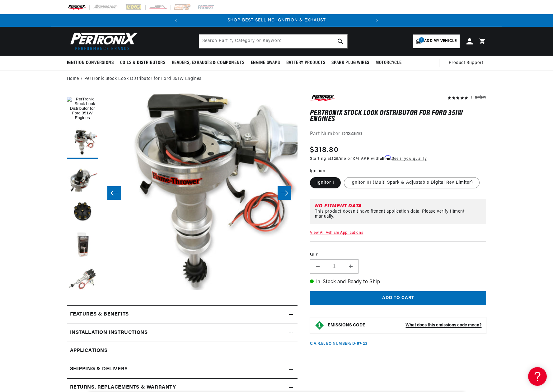  Describe the element at coordinates (412, 183) in the screenshot. I see `label: Ignitor III (Multi Spark & Adjustable Digital Rev Limiter)` at that location.